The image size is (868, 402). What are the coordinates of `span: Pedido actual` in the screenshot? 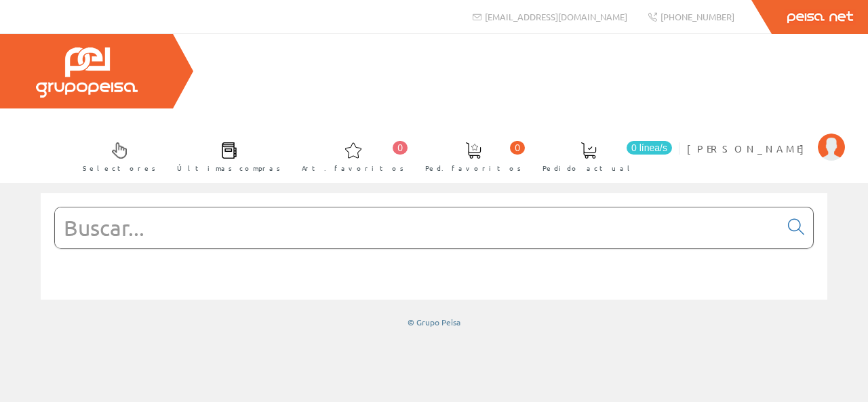 It's located at (589, 168).